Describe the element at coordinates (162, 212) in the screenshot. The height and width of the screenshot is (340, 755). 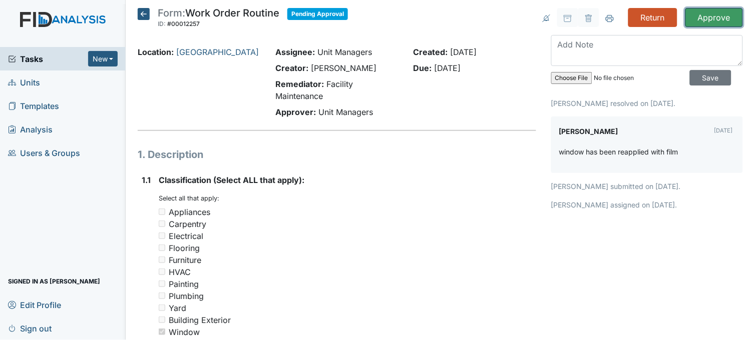
I see `input: Appliances` at that location.